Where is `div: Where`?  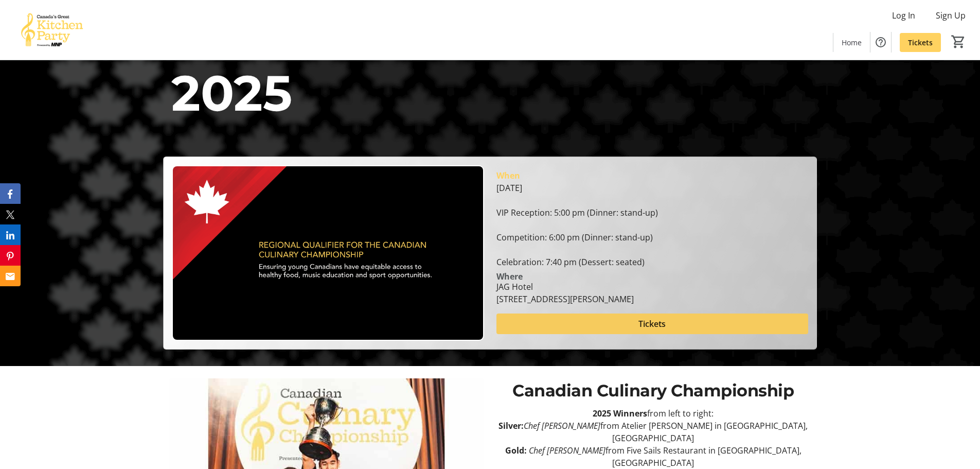
div: Where is located at coordinates (509, 276).